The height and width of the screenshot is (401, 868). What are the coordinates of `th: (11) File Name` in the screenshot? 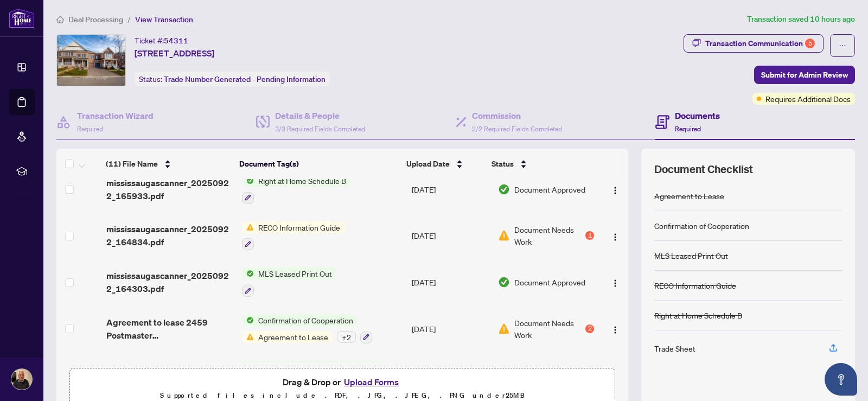 It's located at (168, 164).